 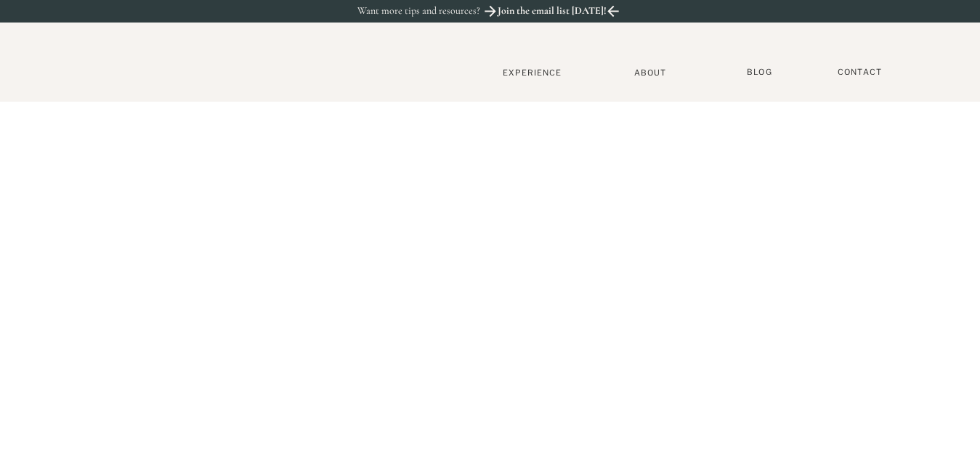 What do you see at coordinates (650, 72) in the screenshot?
I see `a: About` at bounding box center [650, 72].